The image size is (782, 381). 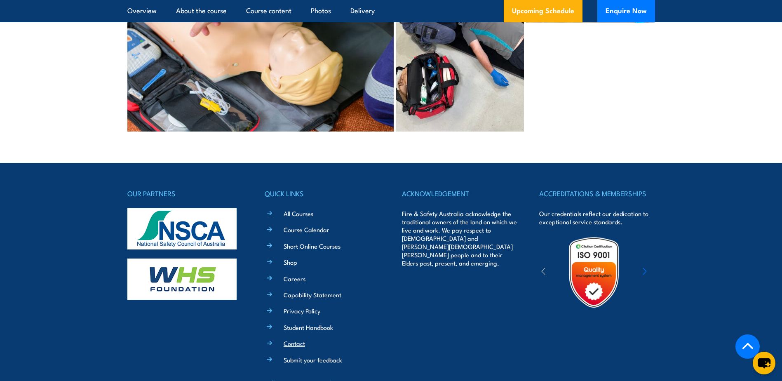 What do you see at coordinates (312, 246) in the screenshot?
I see `a: Short Online Courses` at bounding box center [312, 246].